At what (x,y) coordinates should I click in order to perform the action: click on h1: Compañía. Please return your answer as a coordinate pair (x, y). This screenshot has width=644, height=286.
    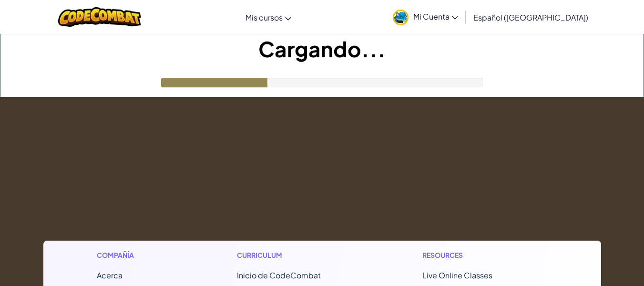
    Looking at the image, I should click on (136, 255).